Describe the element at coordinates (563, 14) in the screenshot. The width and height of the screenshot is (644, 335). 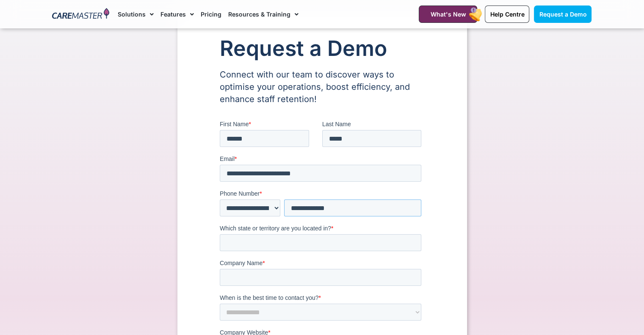
I see `span: Request a Demo` at that location.